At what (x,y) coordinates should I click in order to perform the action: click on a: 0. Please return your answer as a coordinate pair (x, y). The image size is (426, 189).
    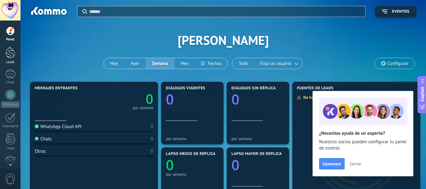
    Looking at the image, I should click on (124, 99).